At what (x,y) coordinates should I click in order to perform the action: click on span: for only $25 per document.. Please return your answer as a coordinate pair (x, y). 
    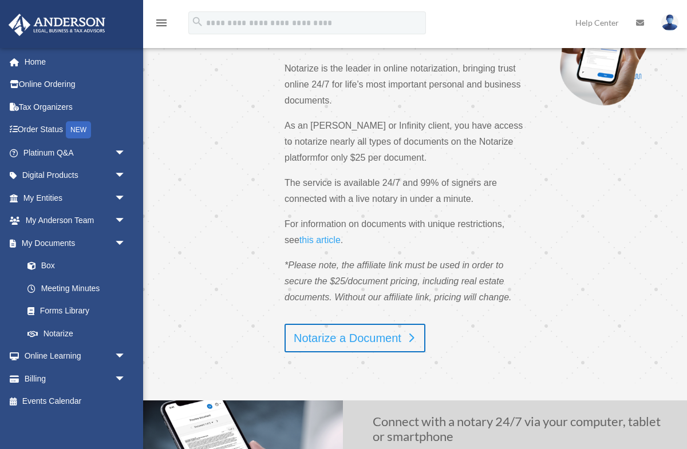
    Looking at the image, I should click on (372, 157).